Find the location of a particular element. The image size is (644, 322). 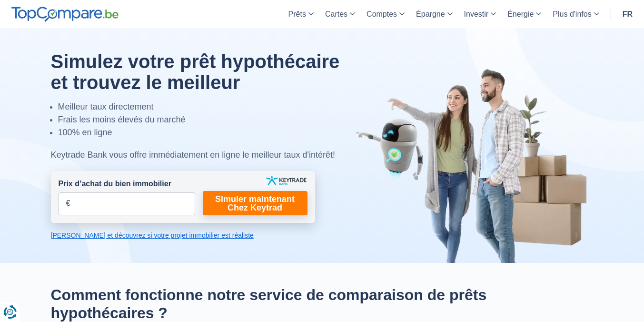

li: 100% en ligne is located at coordinates (210, 133).